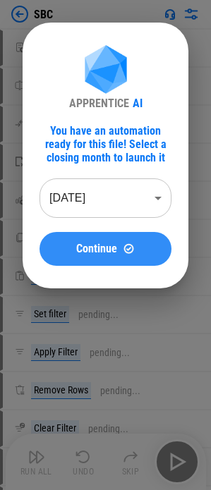  What do you see at coordinates (128, 248) in the screenshot?
I see `img: Continue` at bounding box center [128, 248].